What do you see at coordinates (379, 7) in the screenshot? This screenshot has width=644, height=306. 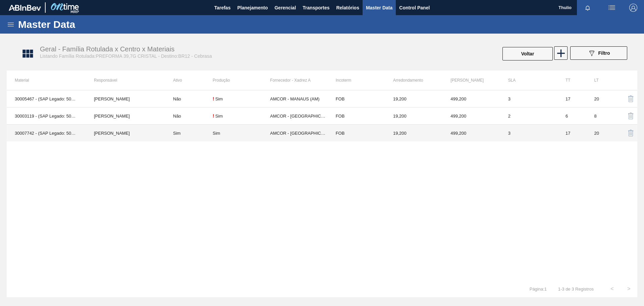 I see `span: Master Data` at bounding box center [379, 7].